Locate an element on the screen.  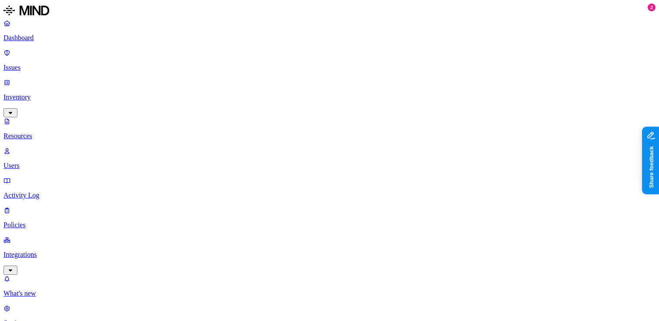
p: What's new is located at coordinates (329, 293).